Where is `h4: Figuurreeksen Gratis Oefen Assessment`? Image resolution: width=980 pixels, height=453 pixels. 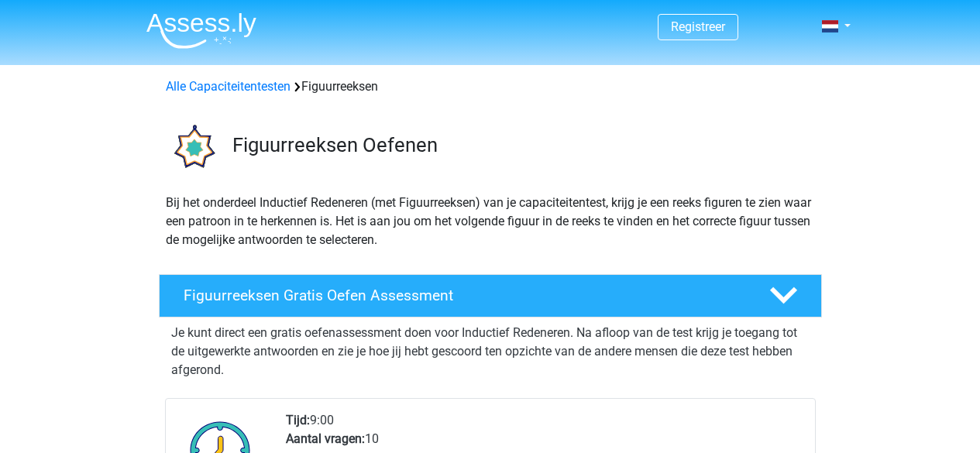 h4: Figuurreeksen Gratis Oefen Assessment is located at coordinates (464, 295).